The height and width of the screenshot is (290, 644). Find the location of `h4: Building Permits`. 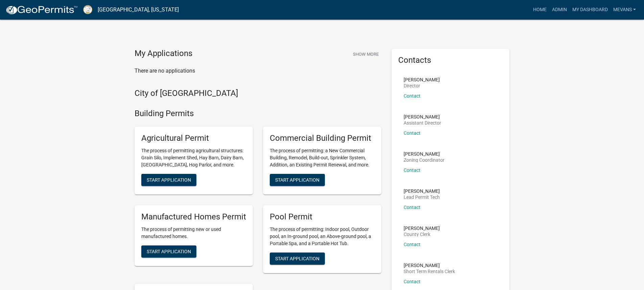

h4: Building Permits is located at coordinates (258, 114).